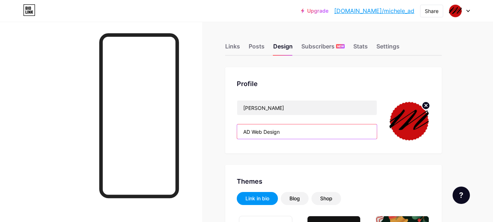 The width and height of the screenshot is (493, 222). Describe the element at coordinates (360, 48) in the screenshot. I see `div: Stats` at that location.